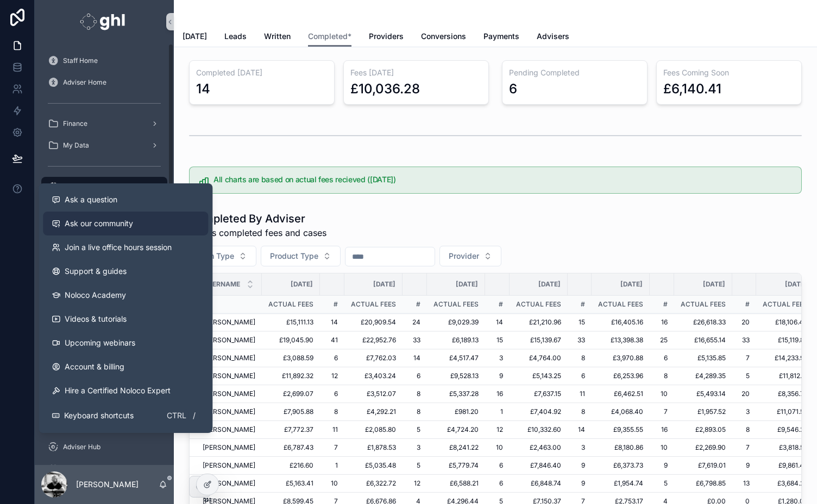 This screenshot has width=817, height=504. What do you see at coordinates (104, 82) in the screenshot?
I see `a: Adviser Home` at bounding box center [104, 82].